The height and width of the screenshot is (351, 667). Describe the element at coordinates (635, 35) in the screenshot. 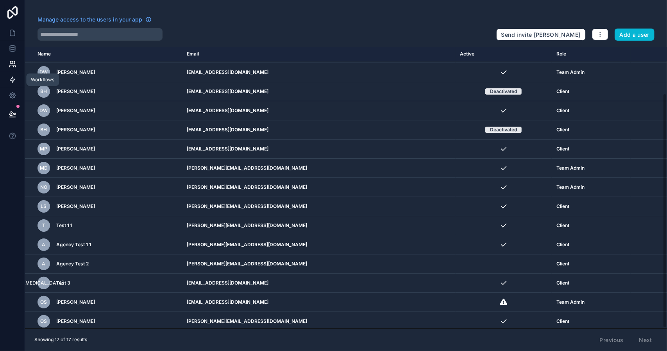

I see `button: Add a user` at that location.